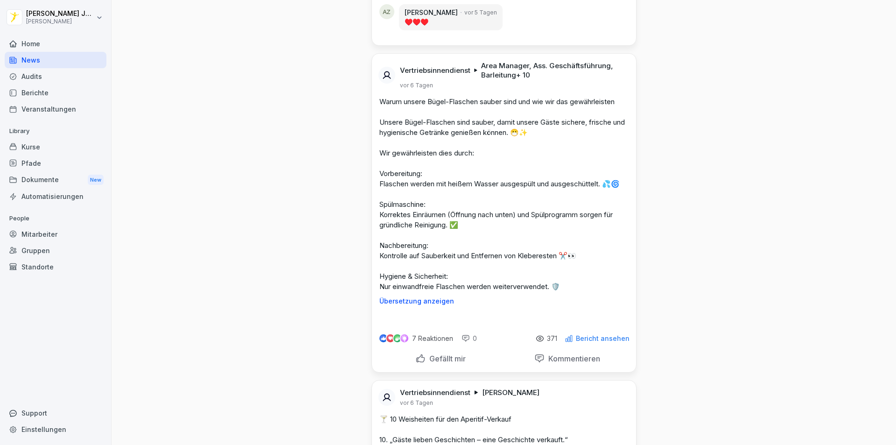 The height and width of the screenshot is (445, 896). Describe the element at coordinates (603, 338) in the screenshot. I see `p: Bericht ansehen` at that location.